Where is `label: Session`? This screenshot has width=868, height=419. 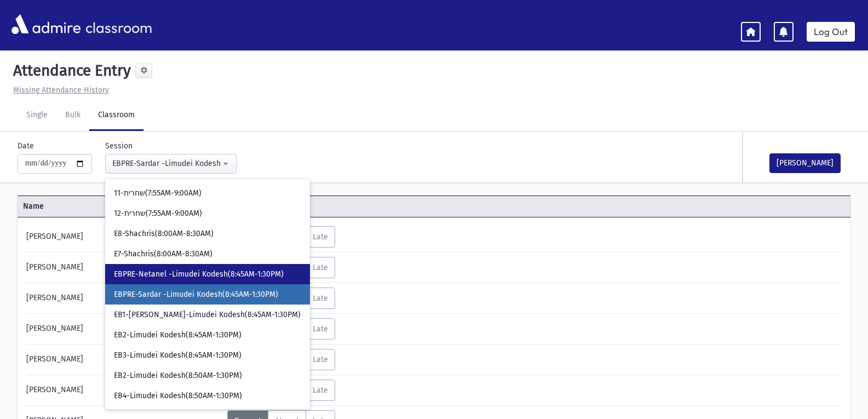 label: Session is located at coordinates (119, 146).